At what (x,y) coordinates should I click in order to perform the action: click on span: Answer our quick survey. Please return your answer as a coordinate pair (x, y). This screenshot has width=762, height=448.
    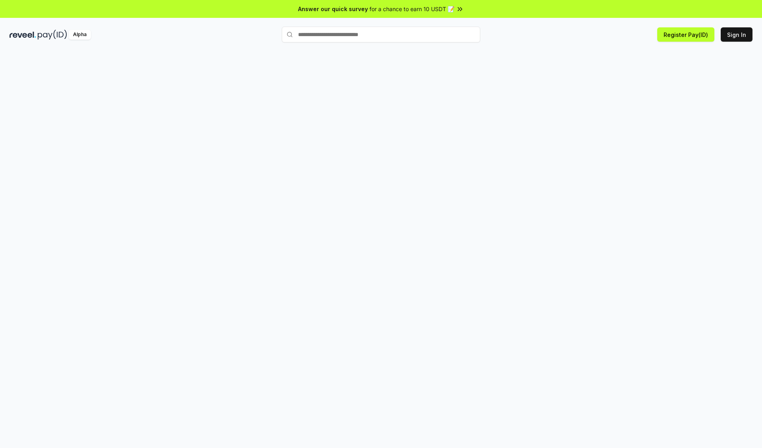
    Looking at the image, I should click on (333, 9).